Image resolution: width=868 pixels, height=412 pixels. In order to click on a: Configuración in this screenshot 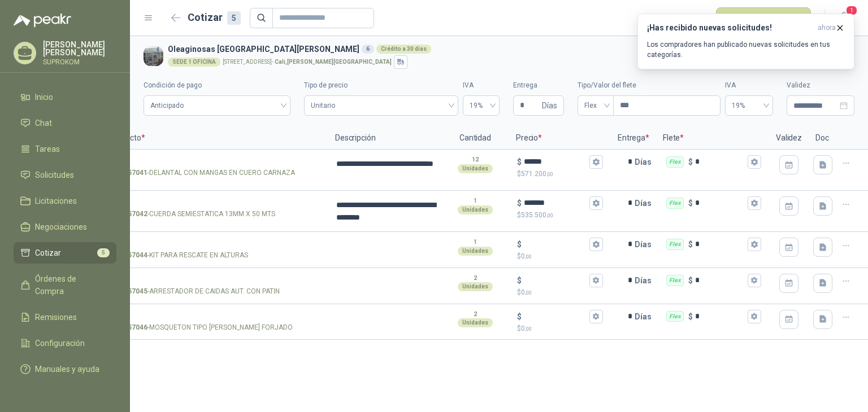, I will do `click(65, 343)`.